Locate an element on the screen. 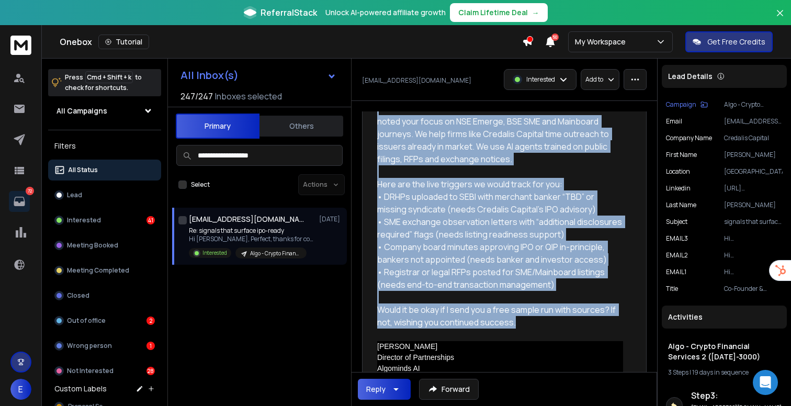 This screenshot has height=406, width=791. h6: Step 3 : is located at coordinates (737, 395).